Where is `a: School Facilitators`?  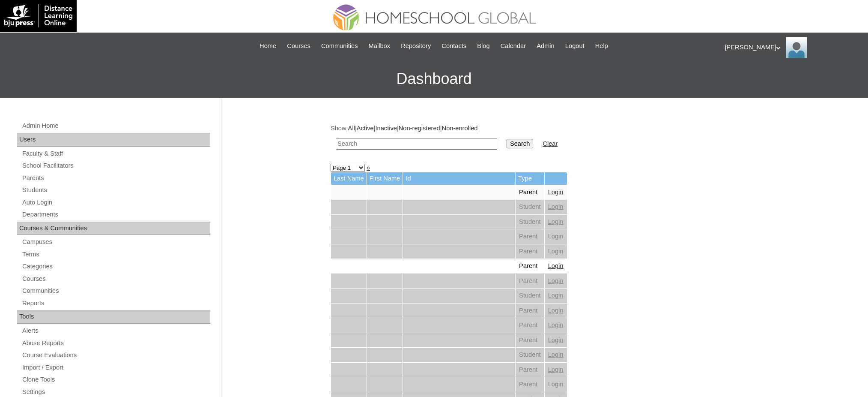
a: School Facilitators is located at coordinates (115, 166).